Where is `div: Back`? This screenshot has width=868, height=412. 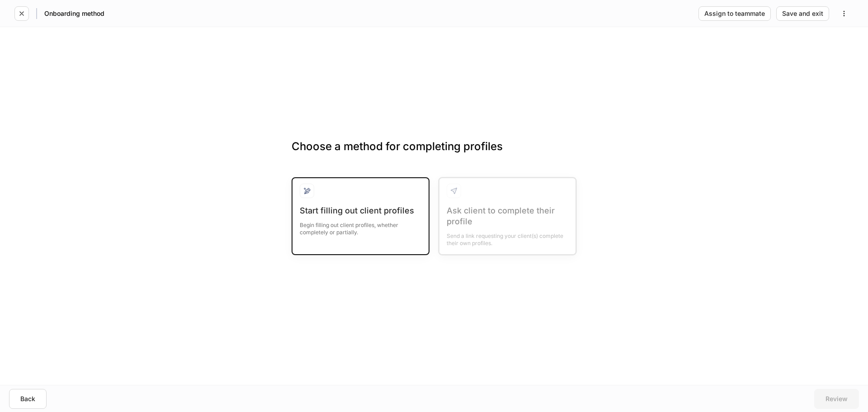
div: Back is located at coordinates (28, 399).